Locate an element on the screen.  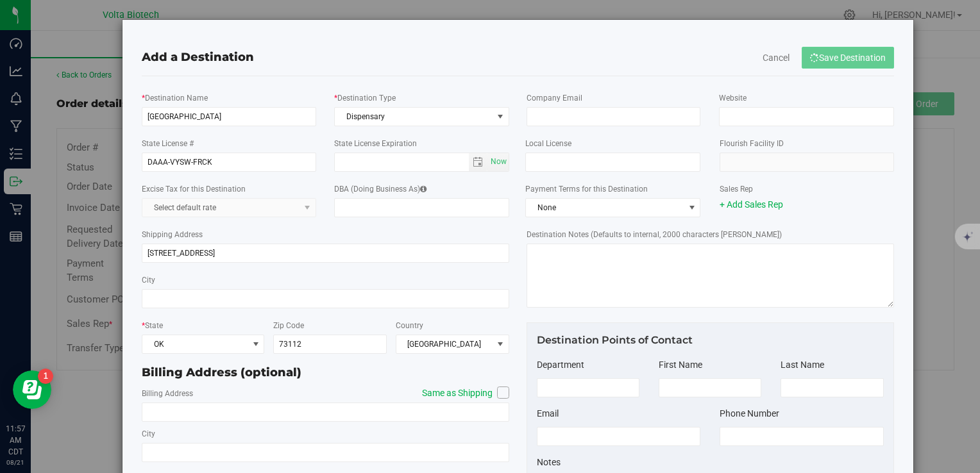
button: Cancel is located at coordinates (776, 58).